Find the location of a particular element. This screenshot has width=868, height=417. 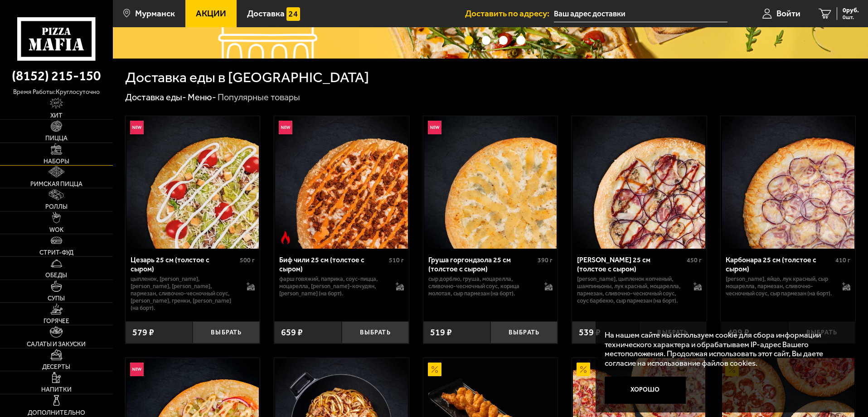

span: 0 руб. is located at coordinates (850, 11).